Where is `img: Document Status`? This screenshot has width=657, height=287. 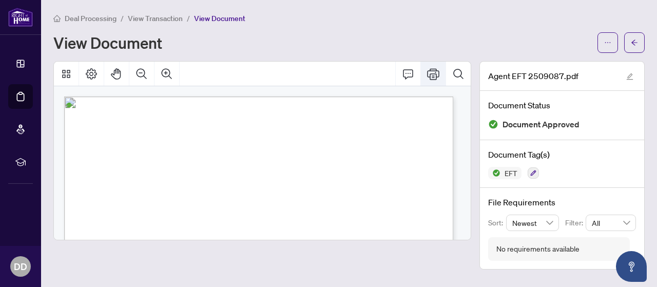 img: Document Status is located at coordinates (493, 124).